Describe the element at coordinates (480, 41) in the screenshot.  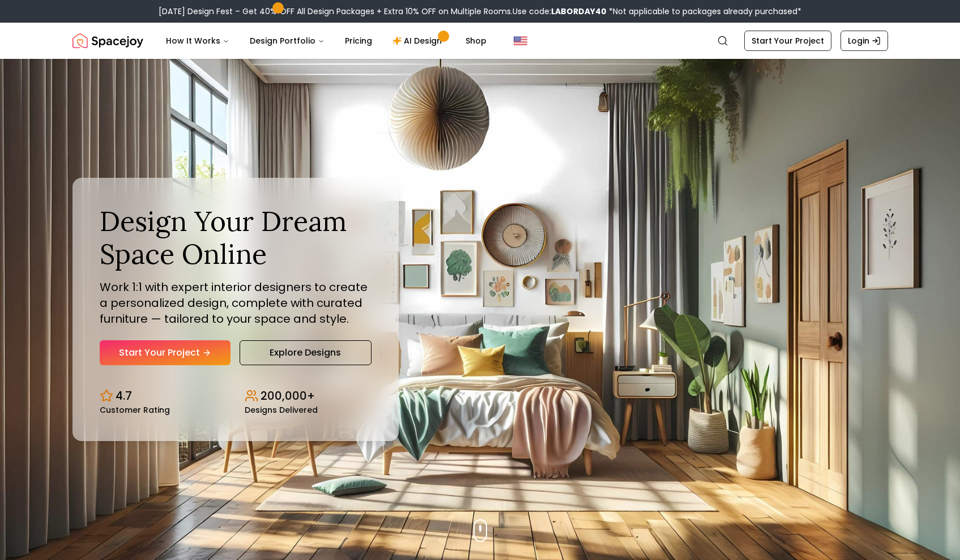
I see `nav: Global` at that location.